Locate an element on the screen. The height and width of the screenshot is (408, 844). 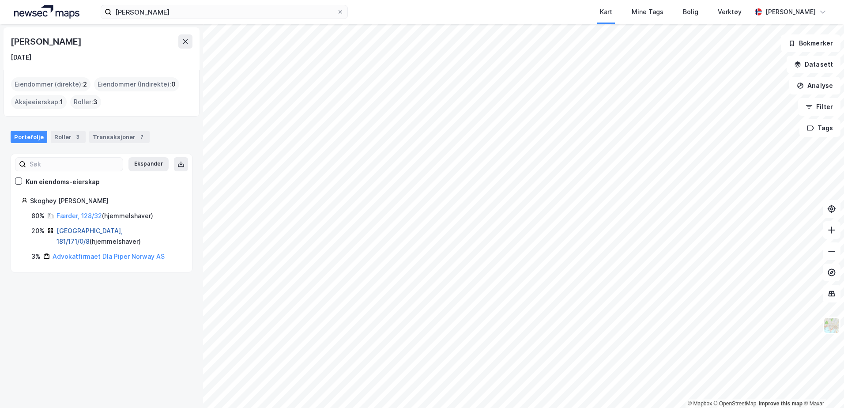
div: Roller is located at coordinates (68, 137).